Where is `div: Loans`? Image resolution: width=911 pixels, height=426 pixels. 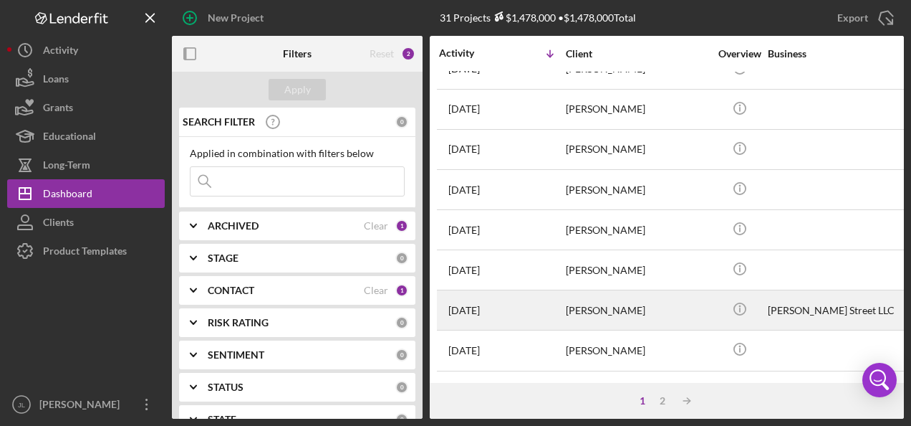 div: Loans is located at coordinates (56, 80).